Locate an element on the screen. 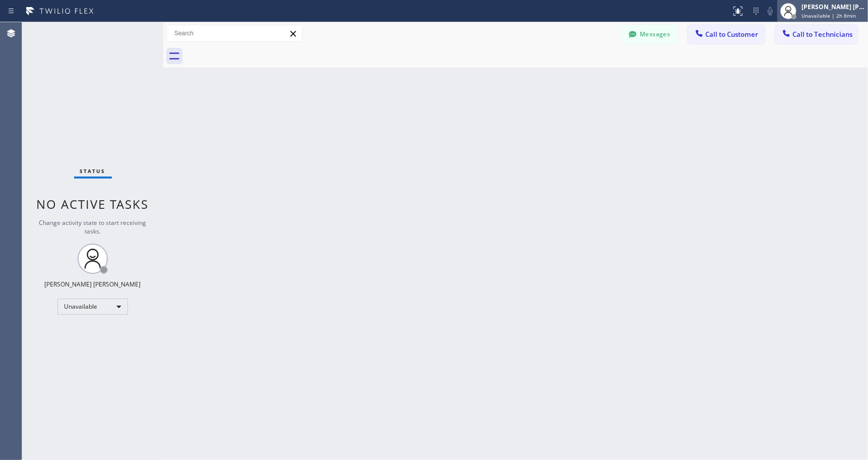 The width and height of the screenshot is (868, 460). span: Unavailable | 2h 8min is located at coordinates (829, 16).